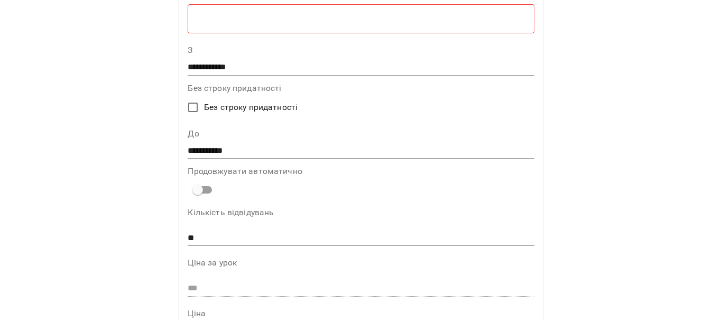 The width and height of the screenshot is (722, 321). Describe the element at coordinates (251, 107) in the screenshot. I see `span: Без строку придатності` at that location.